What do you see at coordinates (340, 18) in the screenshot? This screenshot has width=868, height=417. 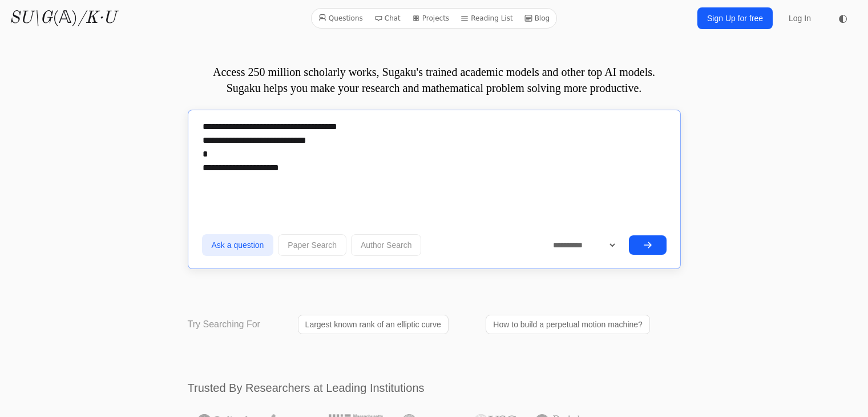 I see `a: Questions` at bounding box center [340, 18].